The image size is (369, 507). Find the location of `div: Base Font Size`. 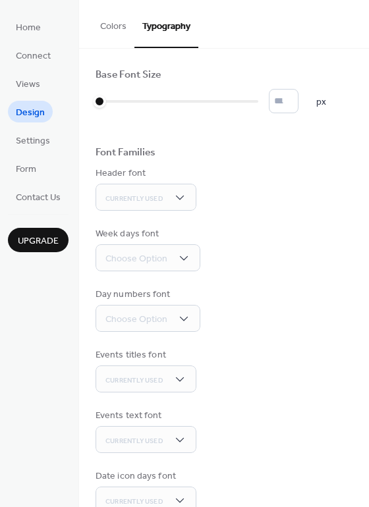

div: Base Font Size is located at coordinates (128, 75).